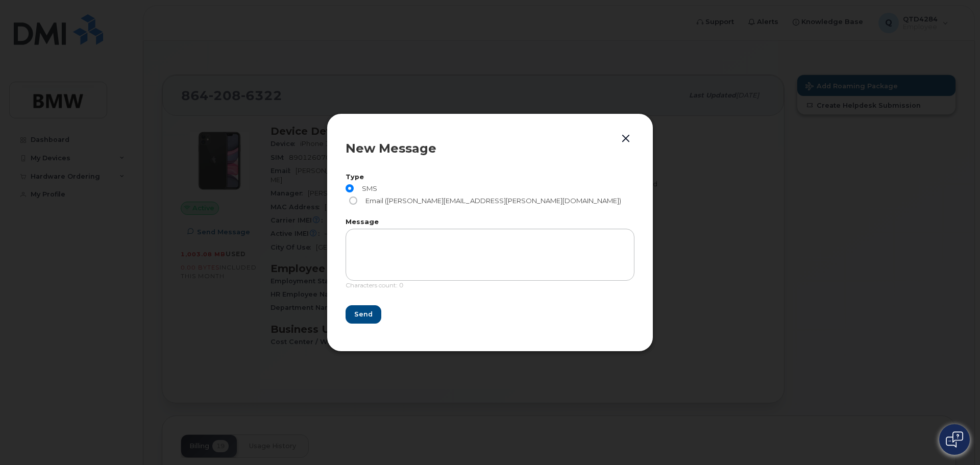  What do you see at coordinates (363, 314) in the screenshot?
I see `button: Send` at bounding box center [363, 314].